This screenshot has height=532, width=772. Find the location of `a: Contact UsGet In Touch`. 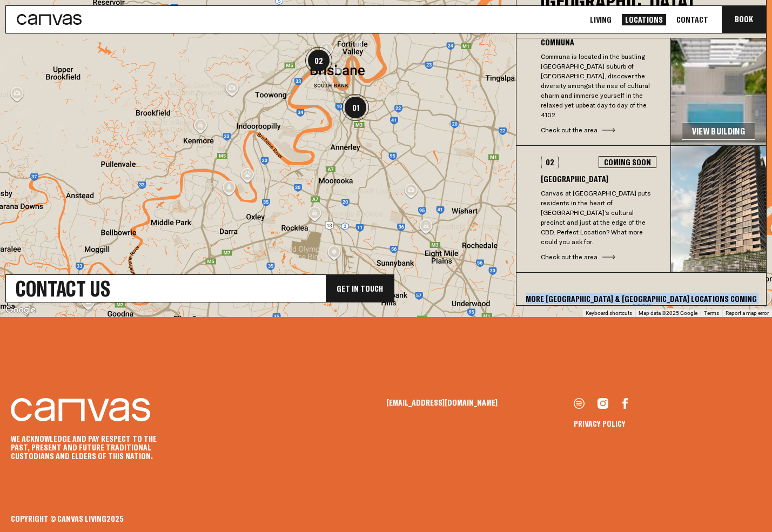

a: Contact UsGet In Touch is located at coordinates (200, 288).